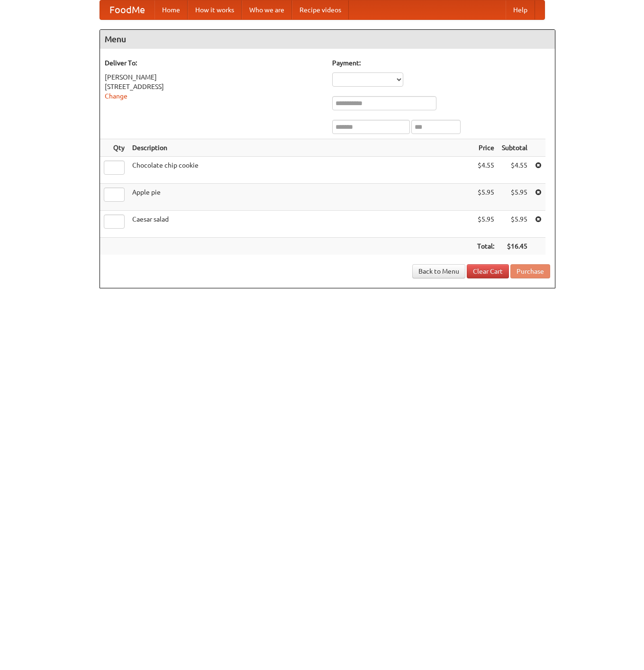 The image size is (644, 670). What do you see at coordinates (301, 170) in the screenshot?
I see `td: Chocolate chip cookie` at bounding box center [301, 170].